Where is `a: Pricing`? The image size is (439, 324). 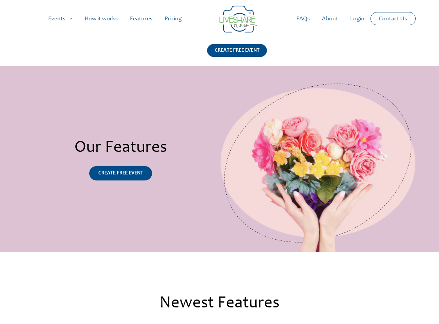 a: Pricing is located at coordinates (173, 19).